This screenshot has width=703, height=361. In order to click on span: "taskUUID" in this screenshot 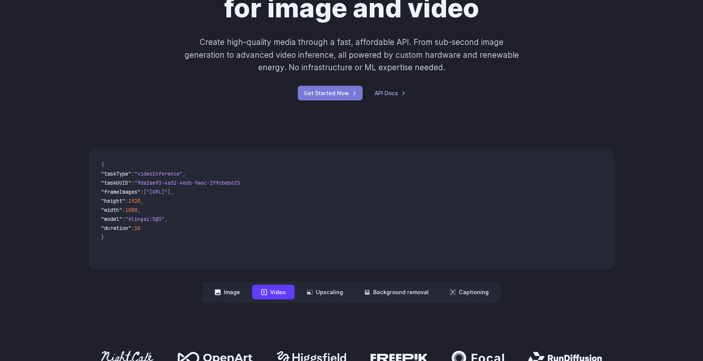, I will do `click(116, 183)`.